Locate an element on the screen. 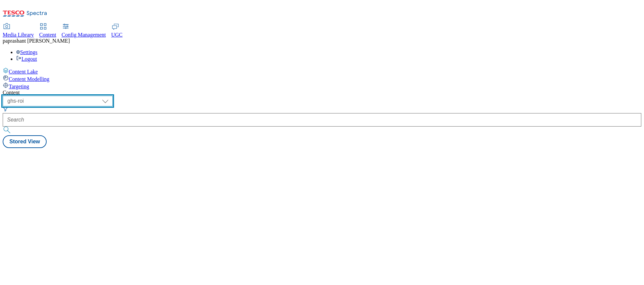 The width and height of the screenshot is (644, 285). a: Content is located at coordinates (48, 31).